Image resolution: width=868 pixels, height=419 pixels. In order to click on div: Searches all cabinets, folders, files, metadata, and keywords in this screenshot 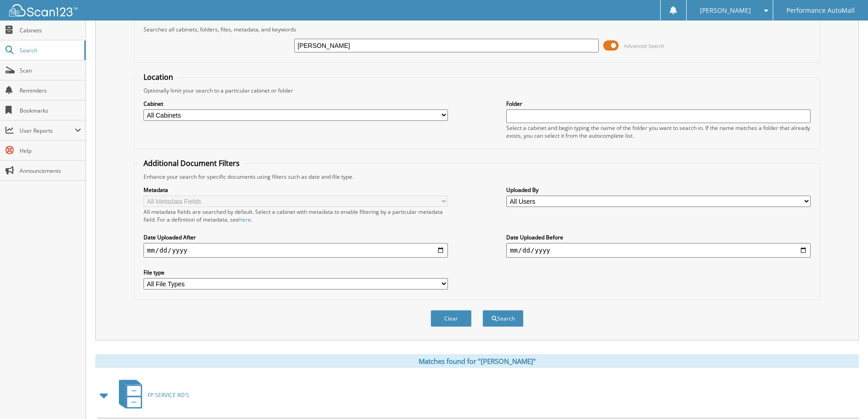, I will do `click(477, 29)`.